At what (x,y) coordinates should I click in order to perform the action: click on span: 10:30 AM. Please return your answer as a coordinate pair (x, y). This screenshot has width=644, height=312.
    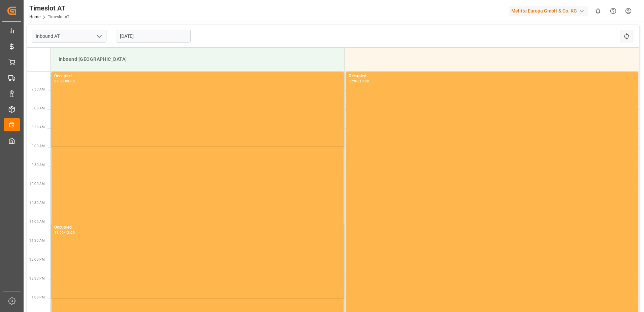
    Looking at the image, I should click on (37, 203).